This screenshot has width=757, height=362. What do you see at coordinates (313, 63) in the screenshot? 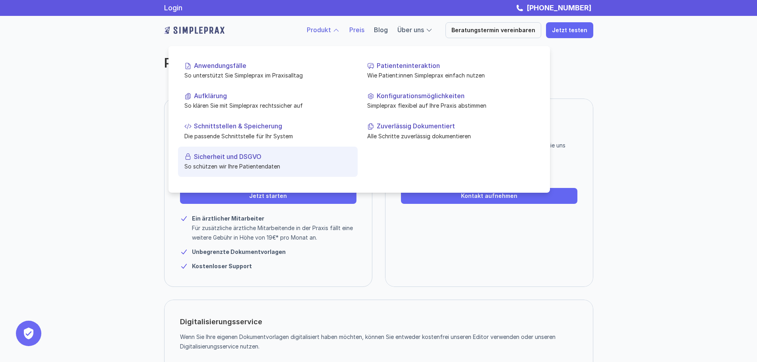
I see `h2: Preis` at bounding box center [313, 63].